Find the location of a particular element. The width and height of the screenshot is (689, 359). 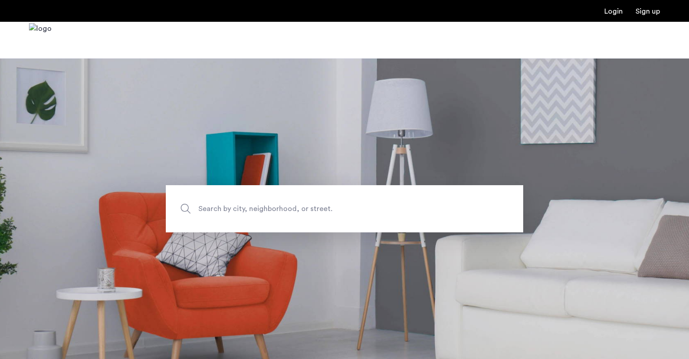

a: Login is located at coordinates (614, 11).